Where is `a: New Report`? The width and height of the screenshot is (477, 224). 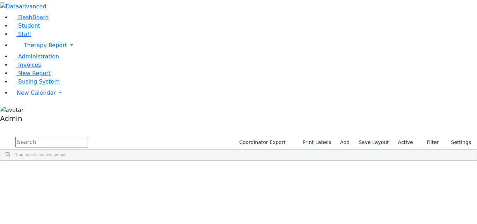 a: New Report is located at coordinates (31, 73).